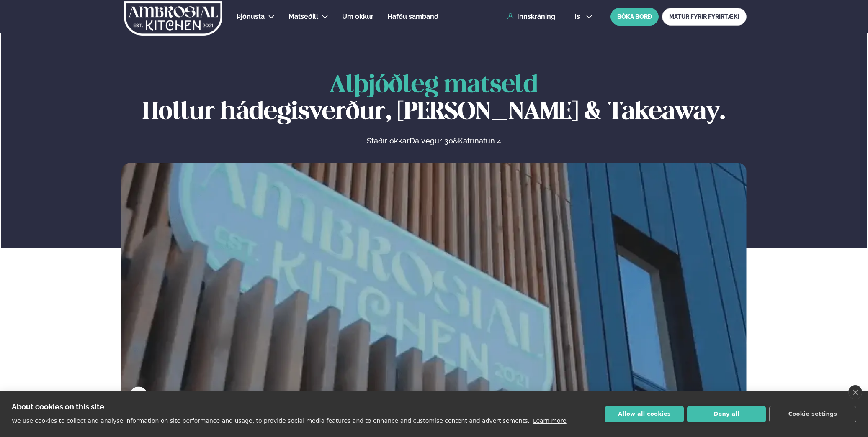  I want to click on button: BÓKA BORÐ, so click(634, 17).